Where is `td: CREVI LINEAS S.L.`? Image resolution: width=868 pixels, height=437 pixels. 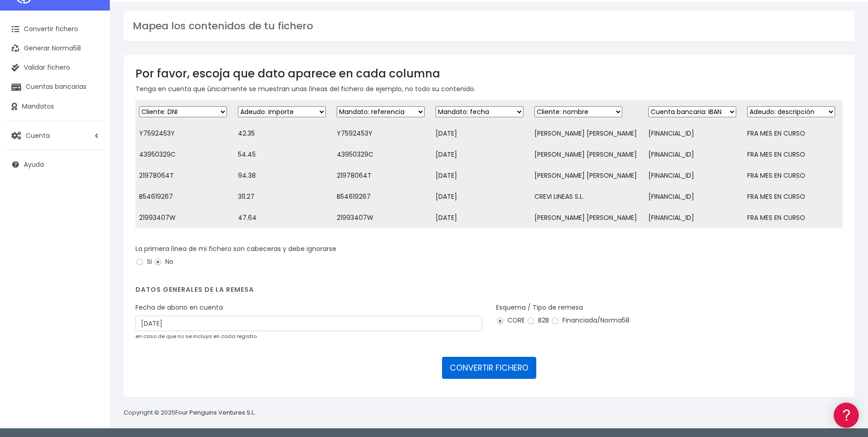
td: CREVI LINEAS S.L. is located at coordinates (587, 197).